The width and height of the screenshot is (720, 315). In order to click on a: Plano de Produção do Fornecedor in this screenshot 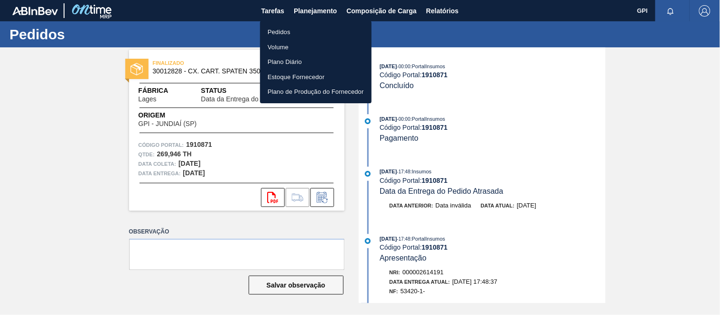, I will do `click(315, 92)`.